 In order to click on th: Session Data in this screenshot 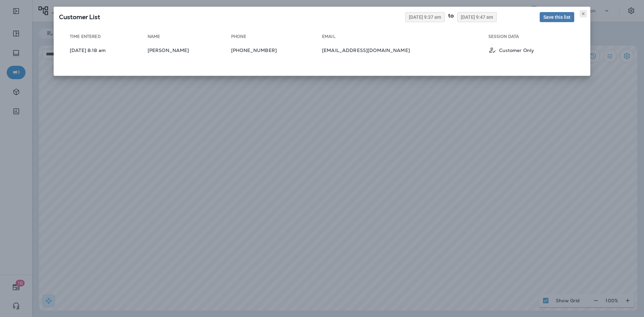, I will do `click(534, 38)`.